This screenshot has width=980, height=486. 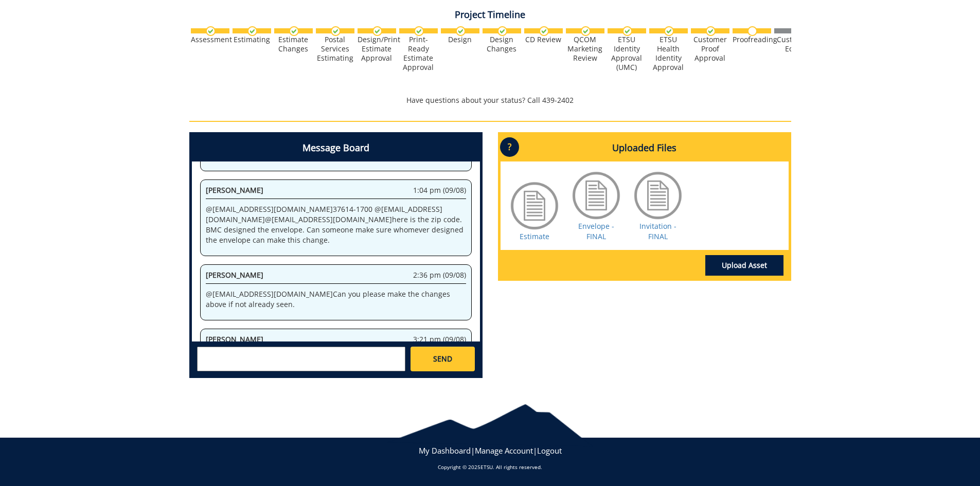 What do you see at coordinates (377, 49) in the screenshot?
I see `div: Design/Print Estimate Approval` at bounding box center [377, 49].